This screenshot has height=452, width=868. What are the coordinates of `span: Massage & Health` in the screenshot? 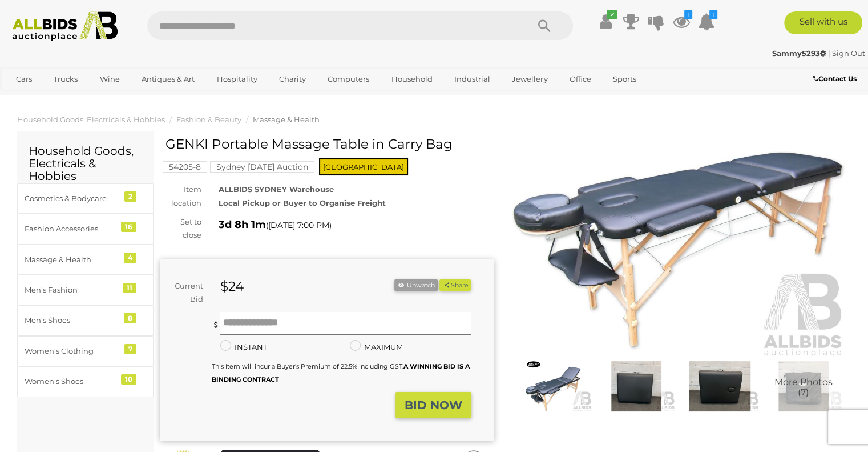 It's located at (286, 120).